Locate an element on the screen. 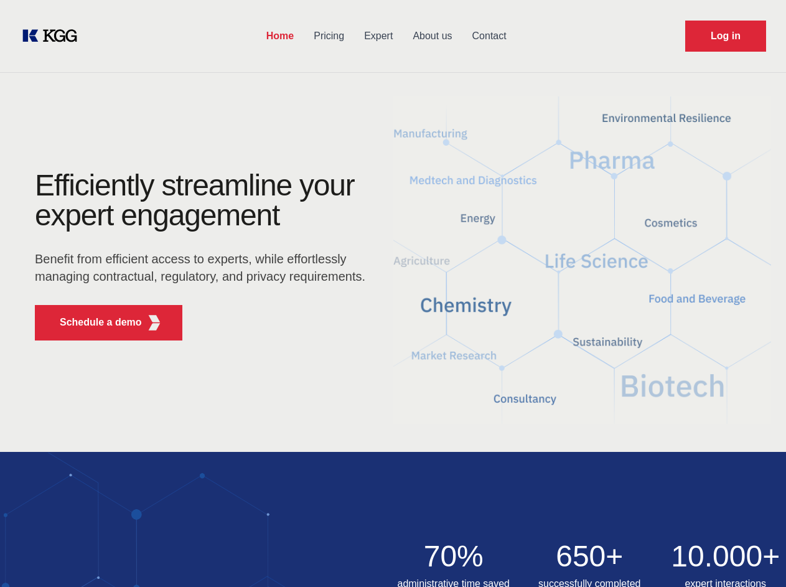  p: Benefit from efficient access to experts, while effortlessly managing contractual, regulatory, an... is located at coordinates (204, 268).